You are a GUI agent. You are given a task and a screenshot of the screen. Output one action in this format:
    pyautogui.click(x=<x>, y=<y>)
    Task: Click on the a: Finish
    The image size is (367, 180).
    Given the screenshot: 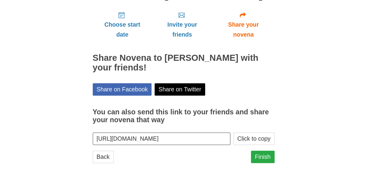 What is the action you would take?
    pyautogui.click(x=262, y=157)
    